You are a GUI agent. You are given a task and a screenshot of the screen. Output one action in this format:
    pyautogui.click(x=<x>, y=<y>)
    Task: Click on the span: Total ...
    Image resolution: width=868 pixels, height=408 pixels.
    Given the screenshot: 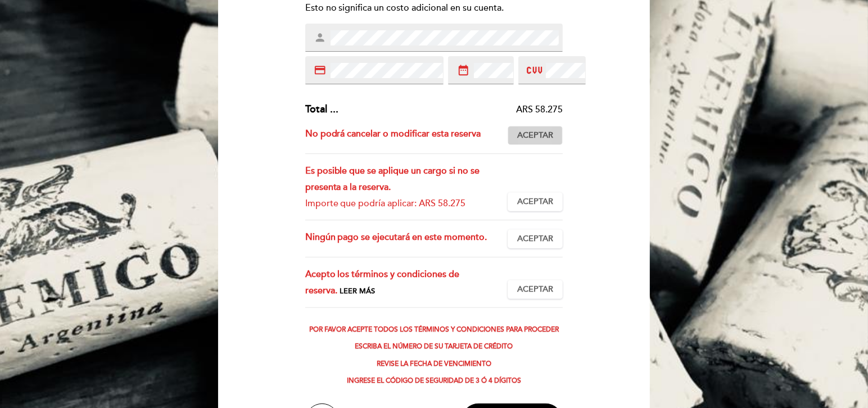 What is the action you would take?
    pyautogui.click(x=321, y=109)
    